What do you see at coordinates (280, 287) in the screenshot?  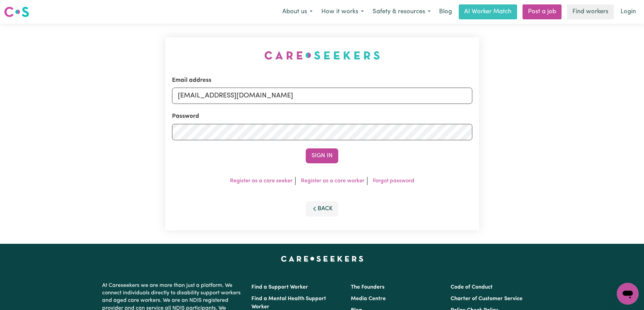 I see `a: Find a Support Worker` at bounding box center [280, 287].